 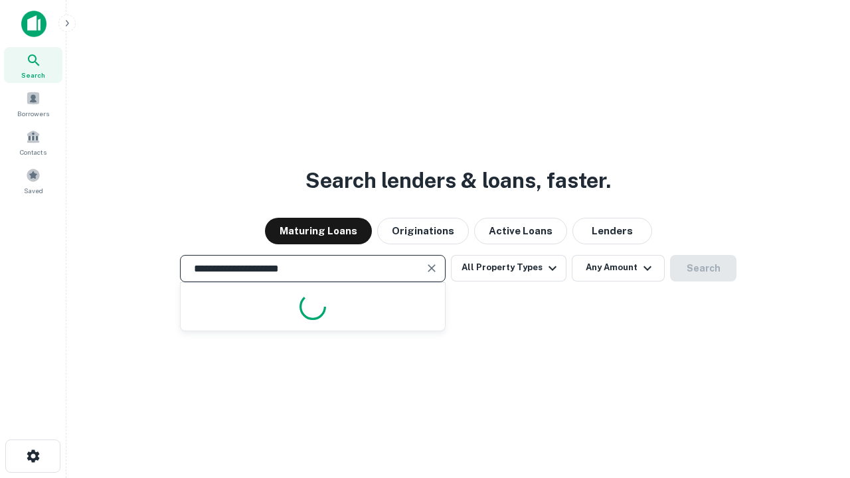 I want to click on button: Maturing Loans, so click(x=318, y=231).